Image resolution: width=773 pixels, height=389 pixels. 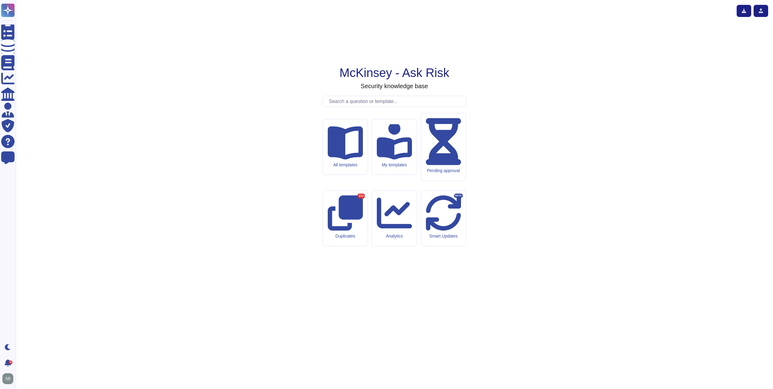 I want to click on div: My templates, so click(x=394, y=165).